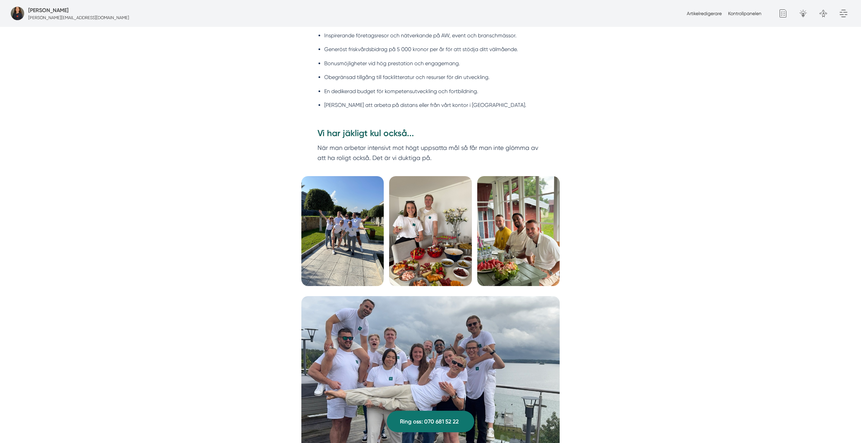 Image resolution: width=861 pixels, height=443 pixels. Describe the element at coordinates (434, 91) in the screenshot. I see `li: En dedikerad budget för kompetensutveckling och fortbildning.` at that location.